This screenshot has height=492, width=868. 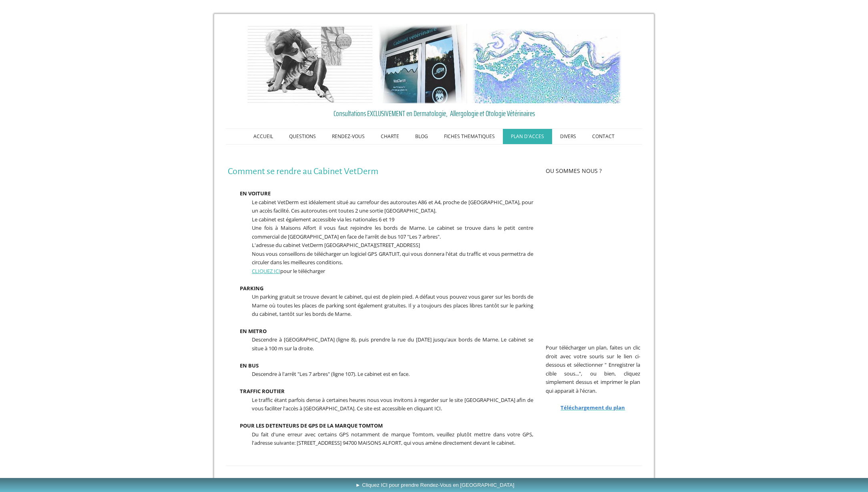 I want to click on span: Le traffic étant parfois dense à certaines heures nous vous invitons à regarder sur le site [GEOG..., so click(x=393, y=405).